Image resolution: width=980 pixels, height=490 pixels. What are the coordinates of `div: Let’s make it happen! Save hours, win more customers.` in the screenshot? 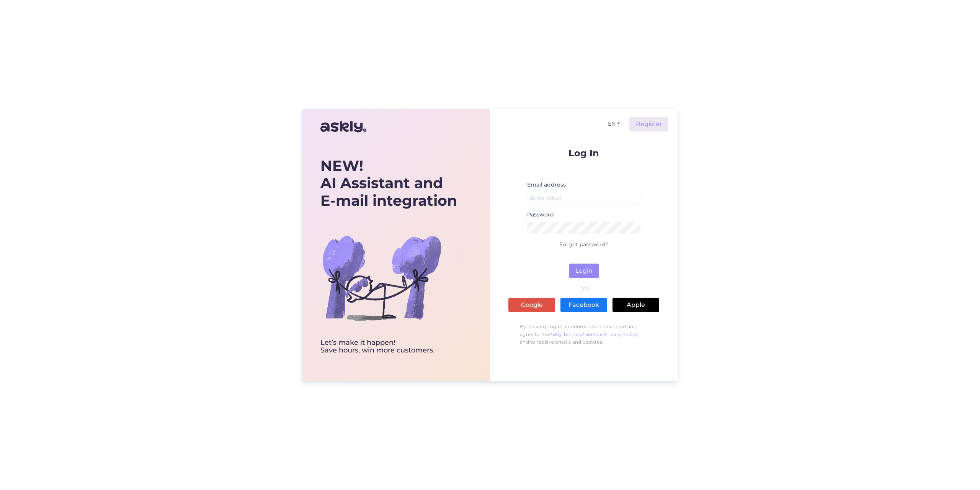 It's located at (388, 347).